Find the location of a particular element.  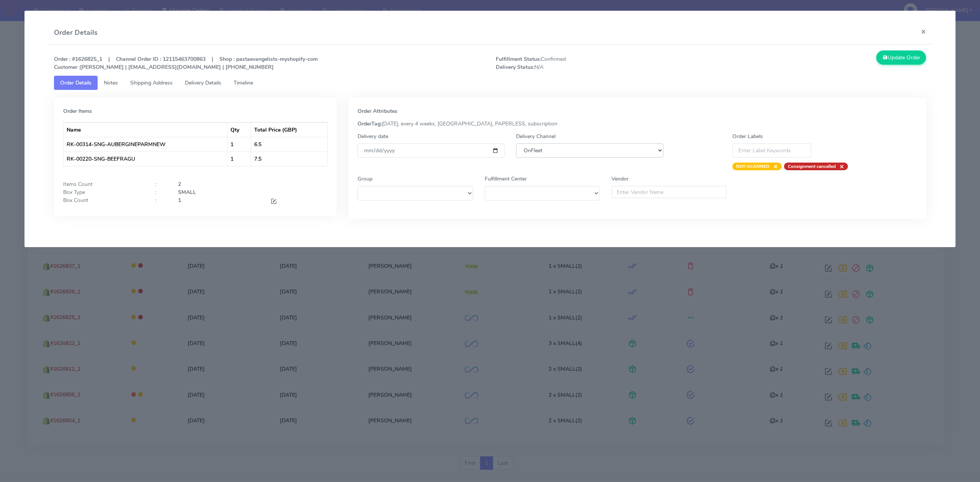

input: Enter Label Keywords is located at coordinates (772, 151).